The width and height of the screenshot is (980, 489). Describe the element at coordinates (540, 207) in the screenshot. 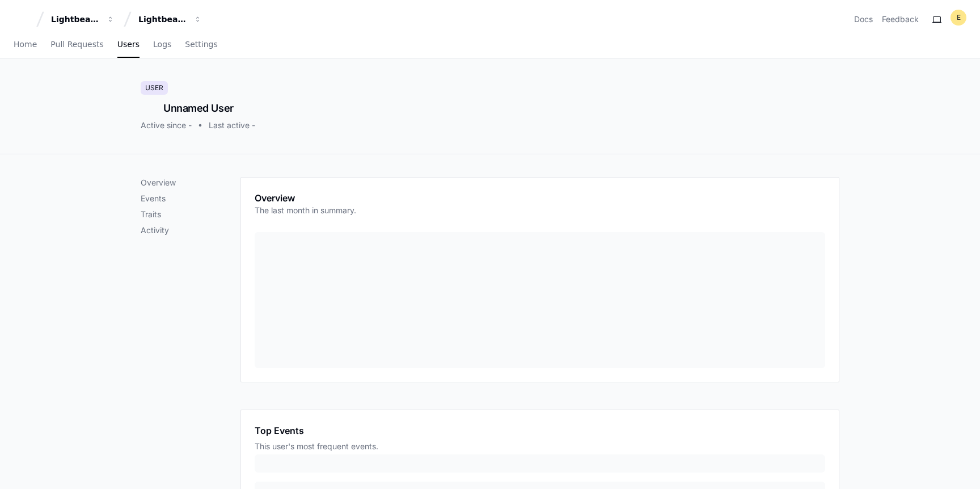

I see `app-pz-page-link-header: Overview` at that location.